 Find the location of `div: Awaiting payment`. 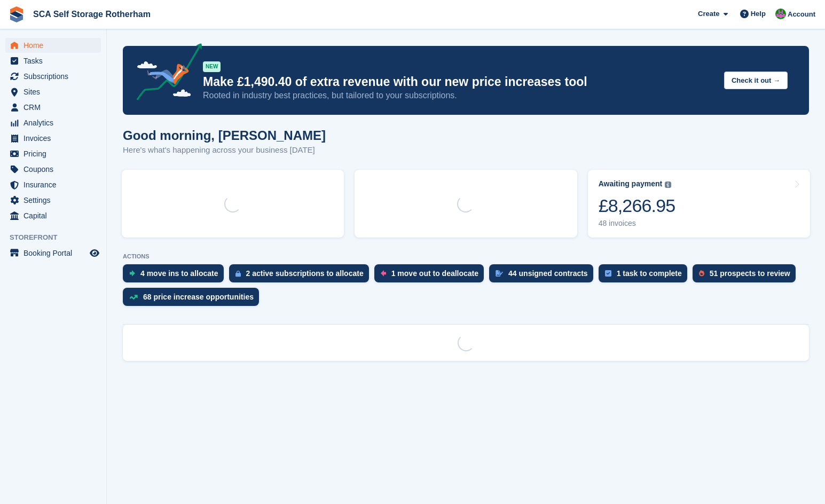

div: Awaiting payment is located at coordinates (631, 183).